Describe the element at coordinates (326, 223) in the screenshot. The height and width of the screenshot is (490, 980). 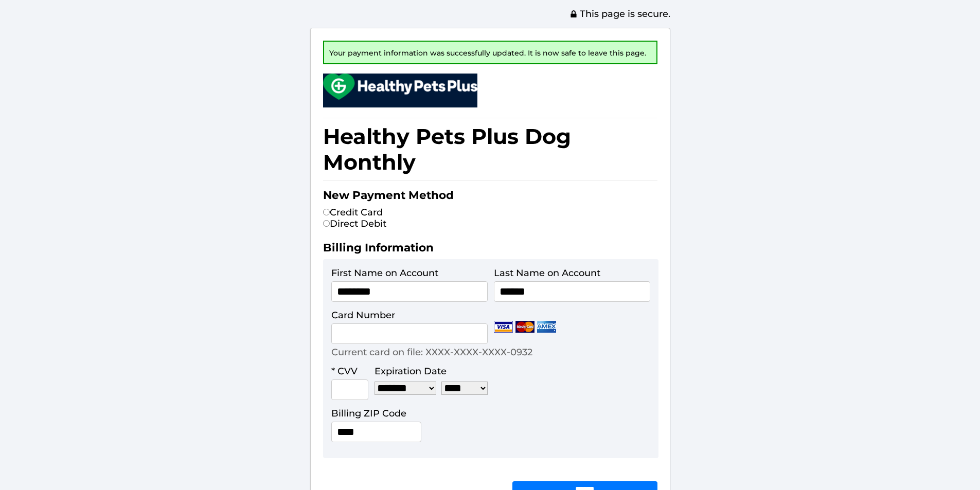
I see `input: Direct Debit` at that location.